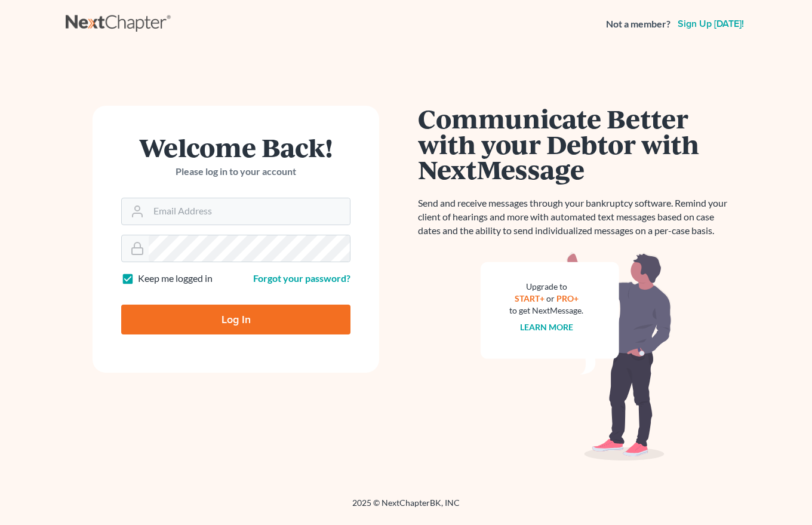  What do you see at coordinates (546, 310) in the screenshot?
I see `div: to get NextMessage.` at bounding box center [546, 310].